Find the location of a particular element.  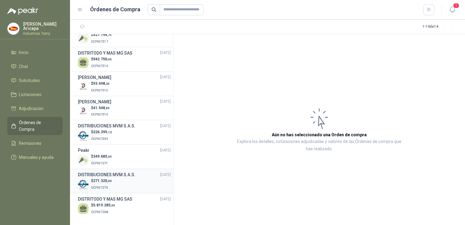

p: Industrias Tomy is located at coordinates (43, 33).